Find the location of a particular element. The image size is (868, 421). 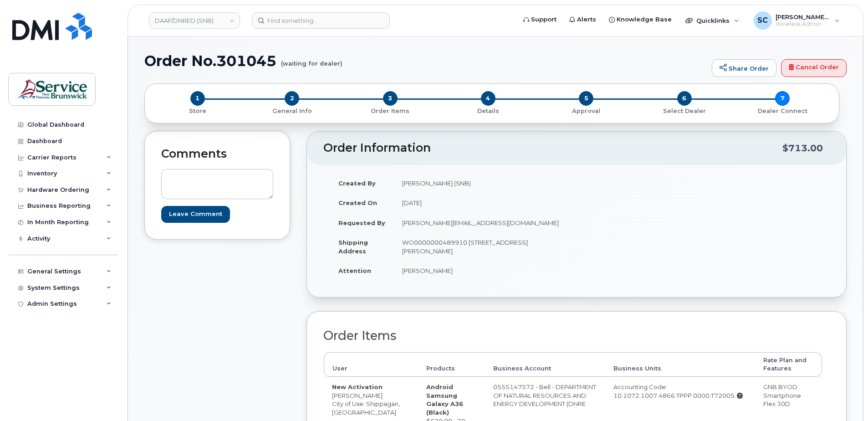

h2: Order Items is located at coordinates (573, 336).